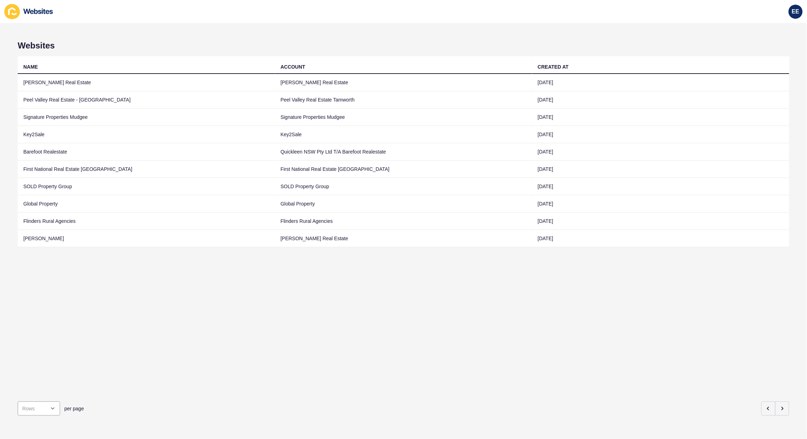  What do you see at coordinates (74, 408) in the screenshot?
I see `span: per page` at bounding box center [74, 408].